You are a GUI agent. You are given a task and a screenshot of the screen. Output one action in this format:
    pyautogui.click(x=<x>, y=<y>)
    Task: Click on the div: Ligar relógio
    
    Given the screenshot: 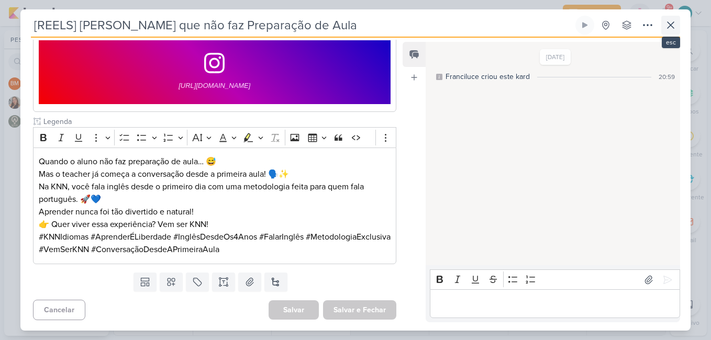 What is the action you would take?
    pyautogui.click(x=585, y=25)
    